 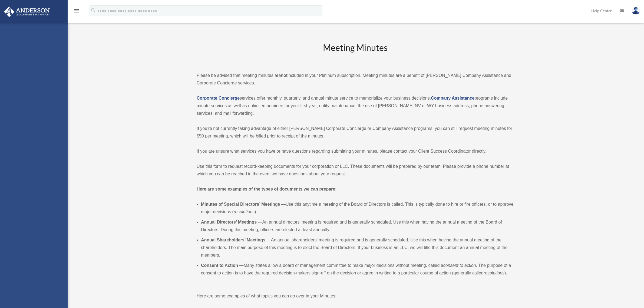 What do you see at coordinates (355, 170) in the screenshot?
I see `p: Use this form to request record-keeping documents for your corporation or LLC. These documents wi...` at bounding box center [355, 170].